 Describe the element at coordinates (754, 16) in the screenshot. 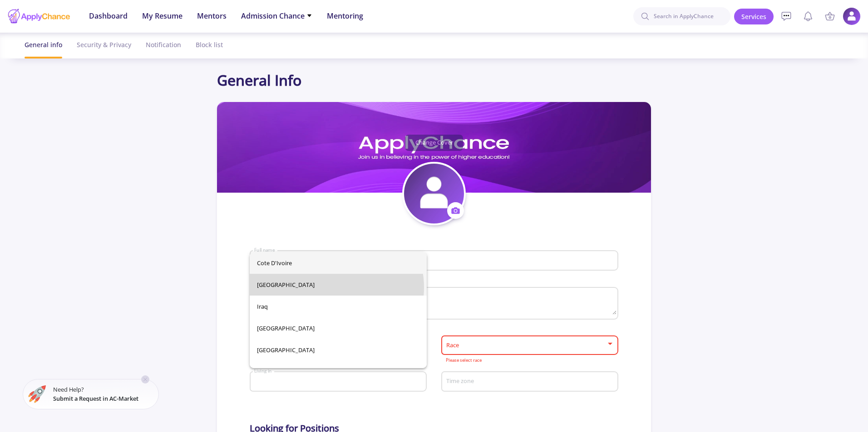

I see `a: Services` at that location.